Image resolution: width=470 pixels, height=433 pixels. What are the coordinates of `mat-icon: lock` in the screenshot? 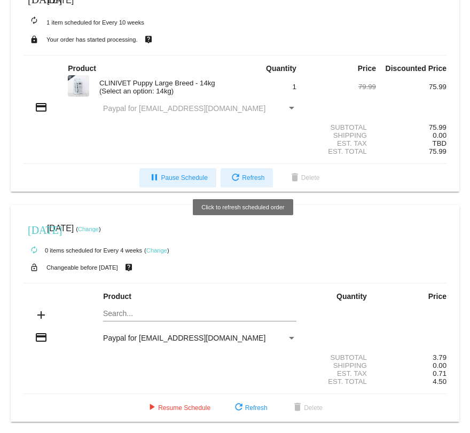 It's located at (34, 40).